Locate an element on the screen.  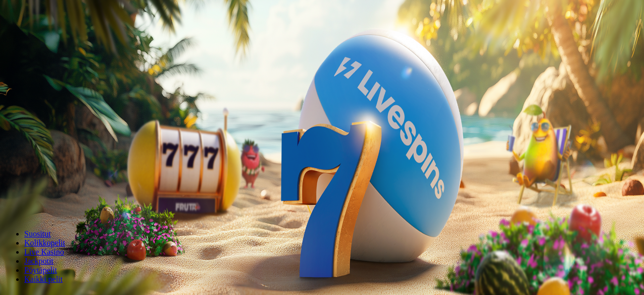
span: Suositut is located at coordinates (37, 233).